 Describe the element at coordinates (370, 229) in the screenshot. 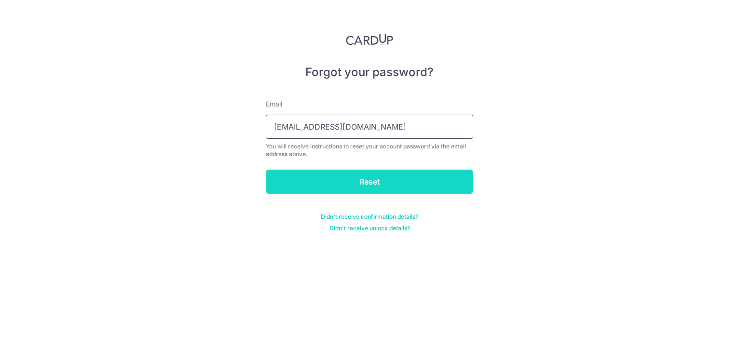

I see `a: Didn't receive unlock details?` at that location.